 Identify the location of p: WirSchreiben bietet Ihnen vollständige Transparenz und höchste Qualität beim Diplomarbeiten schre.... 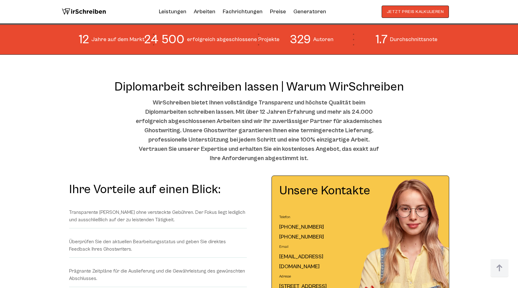
(259, 131).